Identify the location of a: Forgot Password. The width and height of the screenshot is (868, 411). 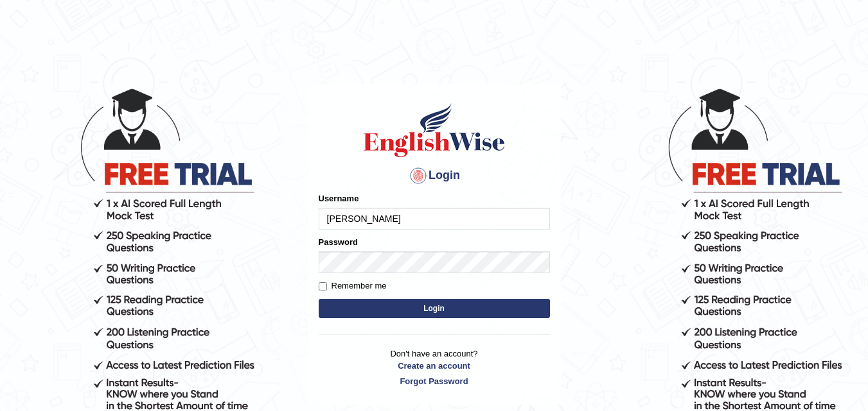
(434, 381).